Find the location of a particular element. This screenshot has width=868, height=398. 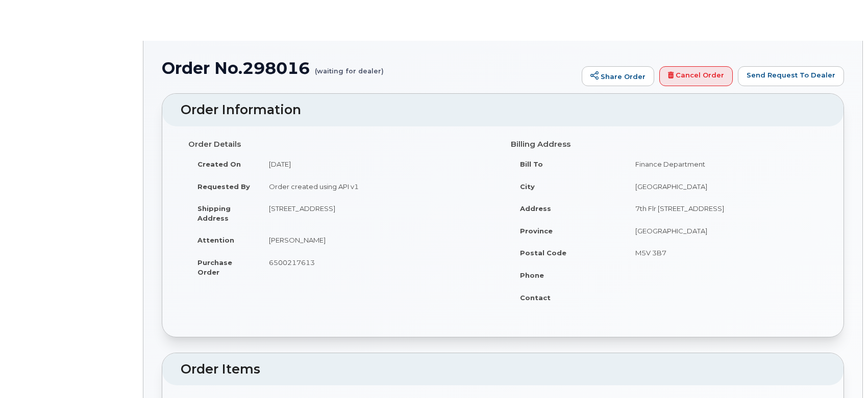

span: 6500217613 is located at coordinates (292, 263).